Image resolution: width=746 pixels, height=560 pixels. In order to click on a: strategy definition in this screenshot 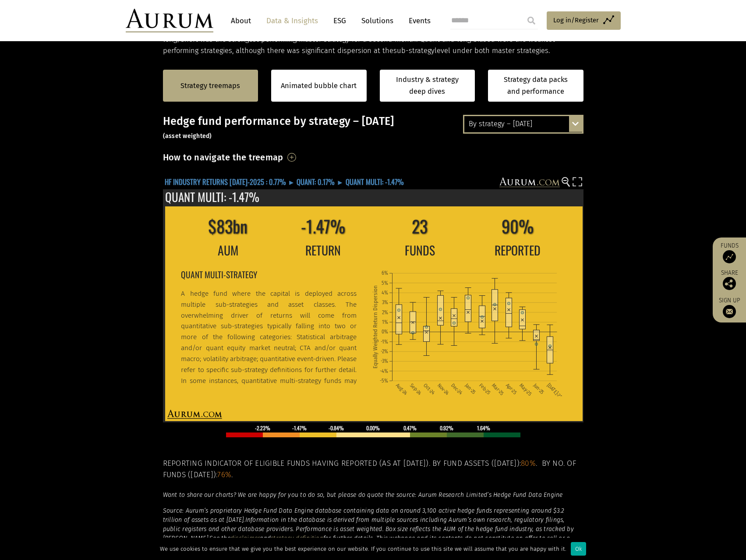, I will do `click(297, 538)`.